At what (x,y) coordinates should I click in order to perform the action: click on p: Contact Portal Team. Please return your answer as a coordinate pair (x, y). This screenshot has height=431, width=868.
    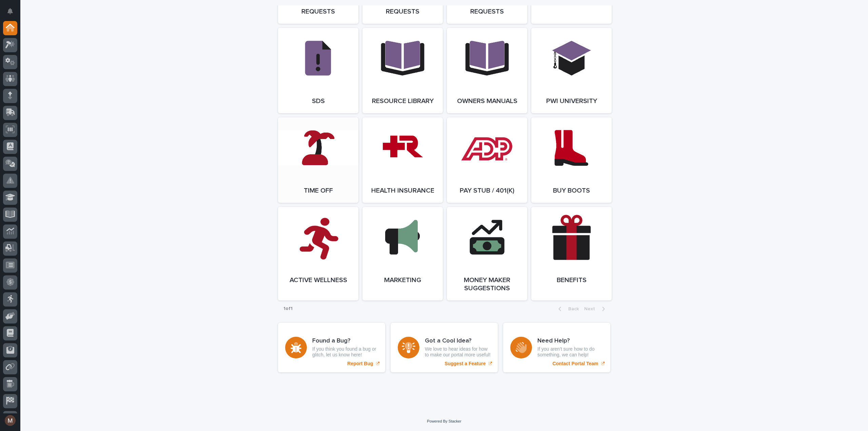
    Looking at the image, I should click on (575, 363).